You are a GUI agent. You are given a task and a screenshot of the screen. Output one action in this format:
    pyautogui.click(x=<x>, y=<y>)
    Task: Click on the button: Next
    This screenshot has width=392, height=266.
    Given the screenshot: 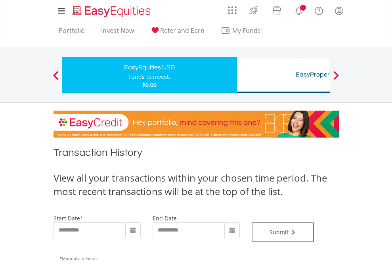 What is the action you would take?
    pyautogui.click(x=336, y=79)
    